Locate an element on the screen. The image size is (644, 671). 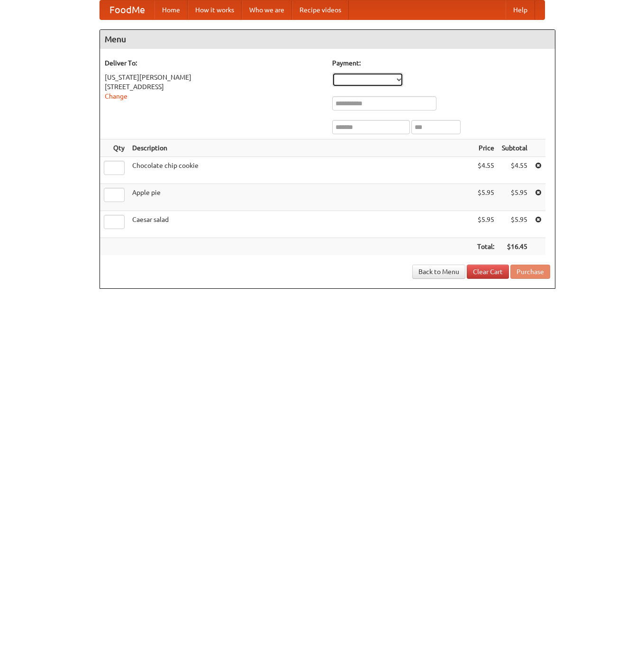
a: How it works is located at coordinates (214, 10).